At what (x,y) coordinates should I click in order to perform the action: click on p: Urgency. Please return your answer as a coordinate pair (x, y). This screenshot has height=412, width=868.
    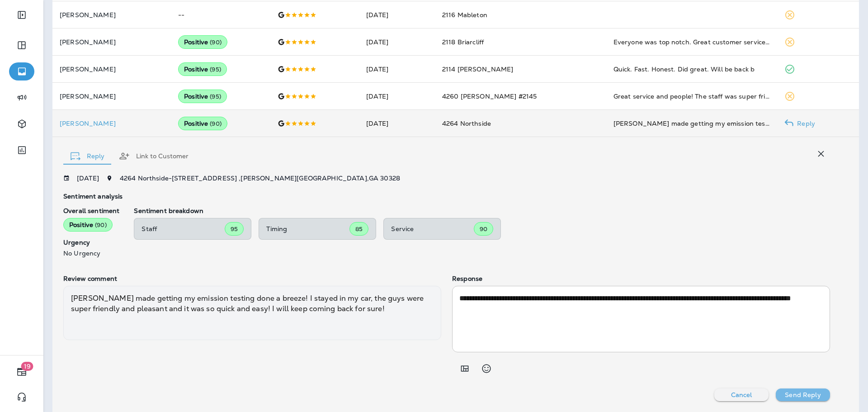
    Looking at the image, I should click on (91, 242).